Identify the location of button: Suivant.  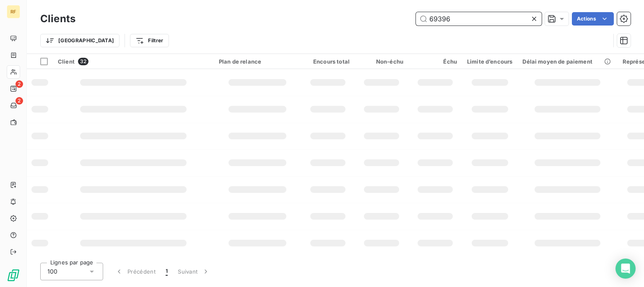
(194, 271).